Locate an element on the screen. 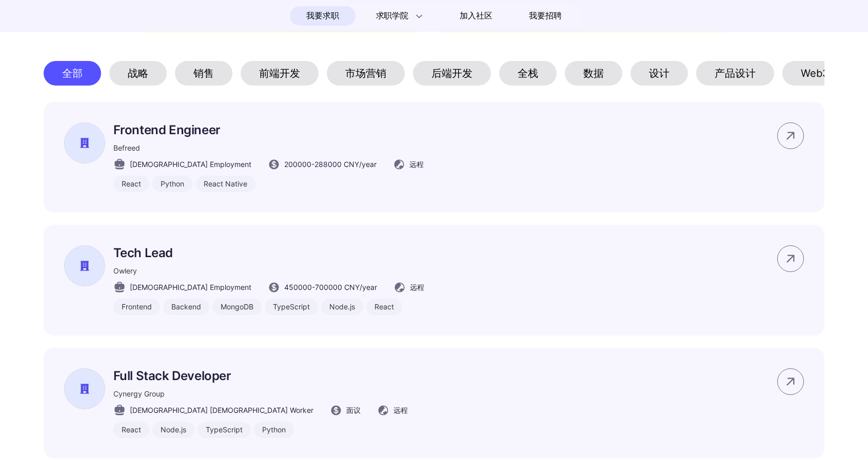  div: React Native is located at coordinates (225, 184).